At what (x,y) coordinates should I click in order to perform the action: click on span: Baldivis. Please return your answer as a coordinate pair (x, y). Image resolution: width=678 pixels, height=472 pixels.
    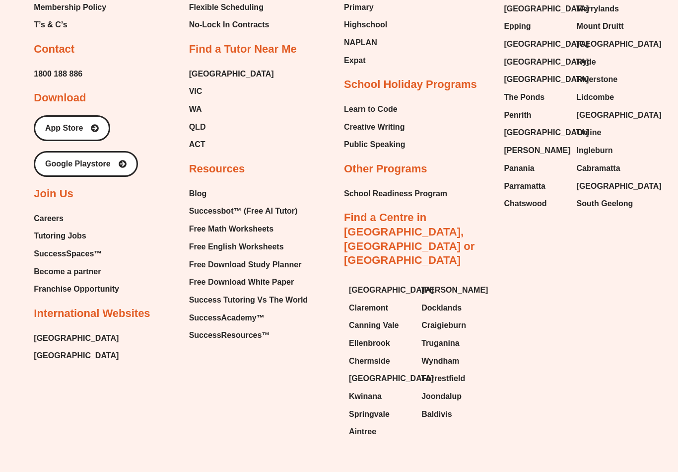
    Looking at the image, I should click on (436, 414).